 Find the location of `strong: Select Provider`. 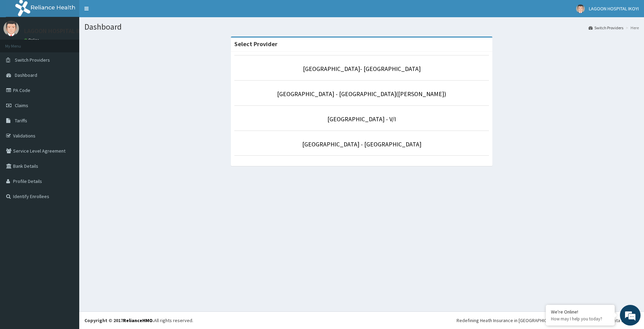

strong: Select Provider is located at coordinates (256, 44).